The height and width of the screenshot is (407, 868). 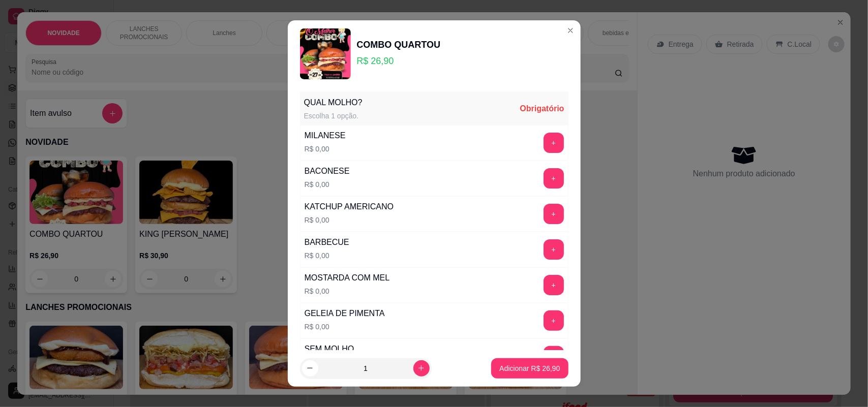 I want to click on p: R$ 26,90, so click(x=399, y=61).